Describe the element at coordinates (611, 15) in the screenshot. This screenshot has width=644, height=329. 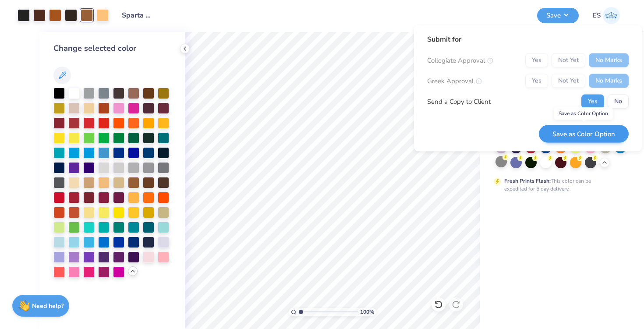
I see `img: Erica Springer` at that location.